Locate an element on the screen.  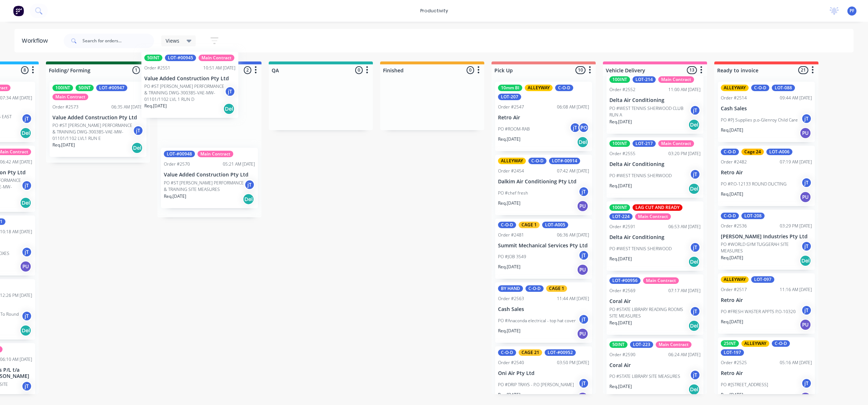
div: productivity is located at coordinates (434, 11).